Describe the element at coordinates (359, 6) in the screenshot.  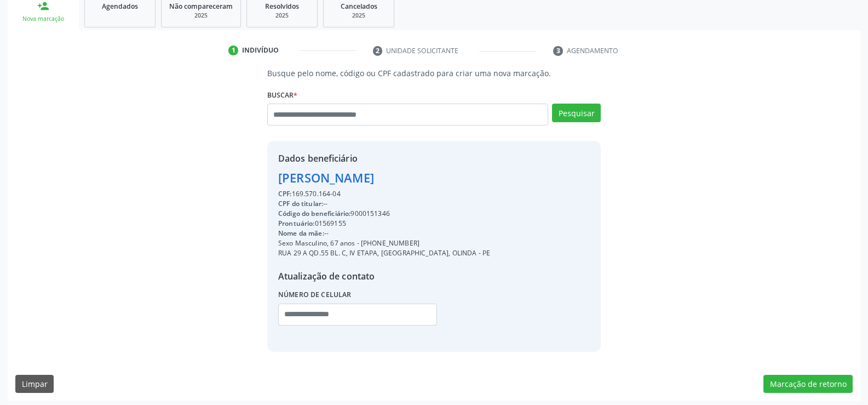
I see `span: Cancelados` at that location.